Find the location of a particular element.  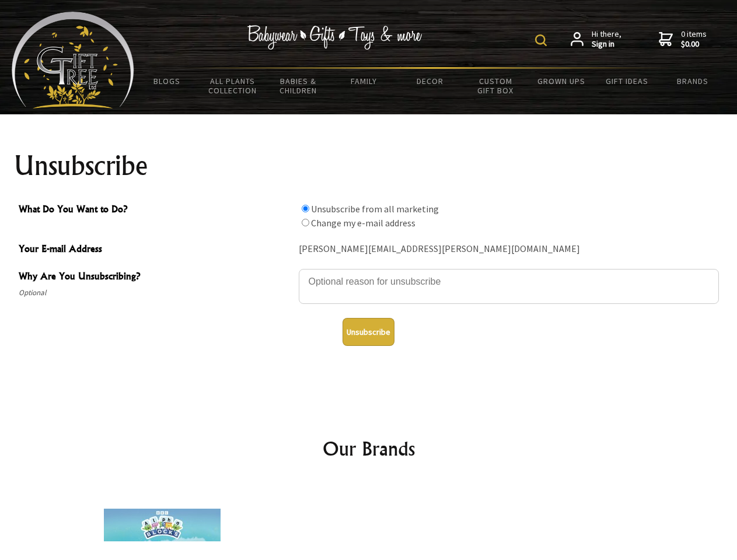

button: Unsubscribe is located at coordinates (368, 332).